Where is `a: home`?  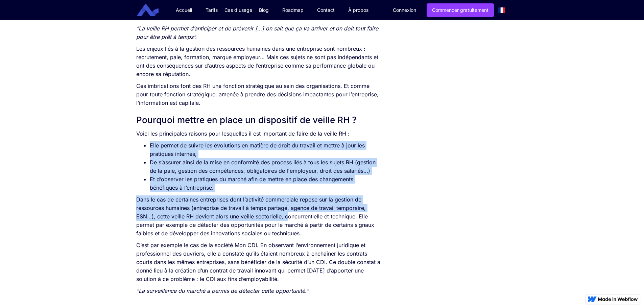
a: home is located at coordinates (152, 10).